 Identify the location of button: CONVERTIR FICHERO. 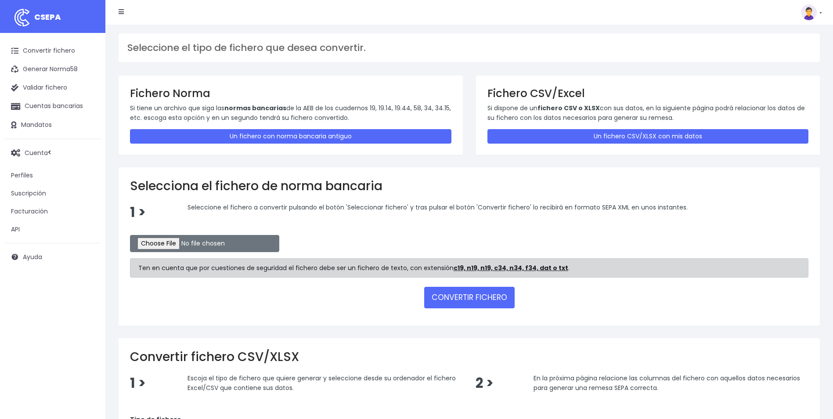
(470, 297).